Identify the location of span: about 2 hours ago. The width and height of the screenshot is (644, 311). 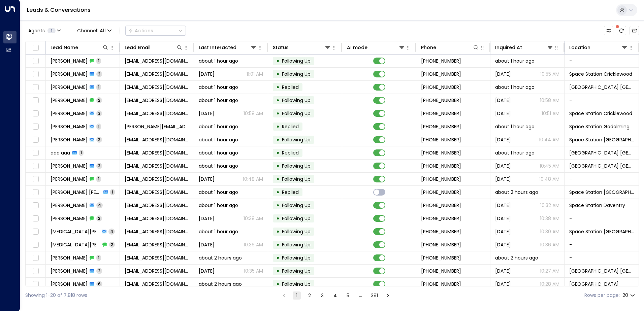
(220, 258).